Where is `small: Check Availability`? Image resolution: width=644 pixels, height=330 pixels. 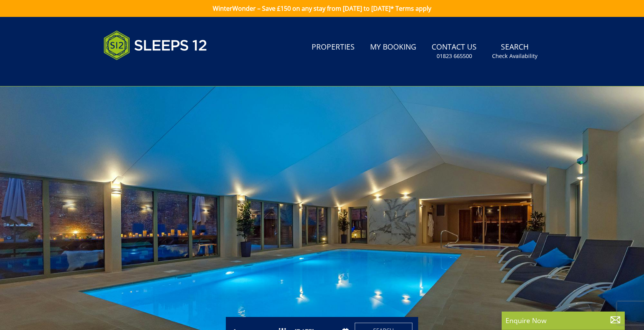
small: Check Availability is located at coordinates (515, 56).